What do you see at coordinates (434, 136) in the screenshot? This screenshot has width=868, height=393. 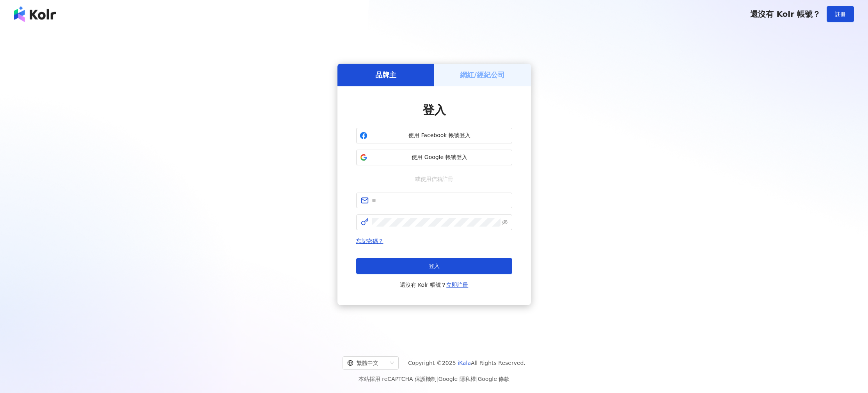 I see `button: 使用 Facebook 帳號登入` at bounding box center [434, 136].